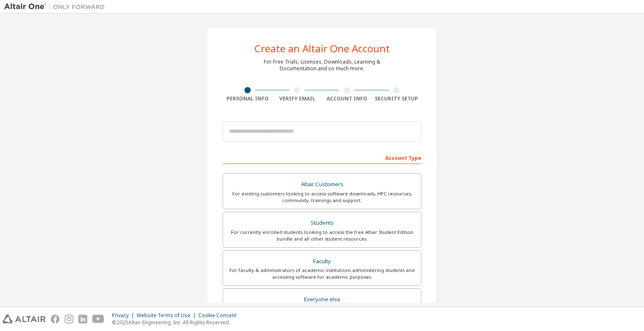 The width and height of the screenshot is (644, 331). Describe the element at coordinates (98, 319) in the screenshot. I see `img: youtube.svg` at that location.